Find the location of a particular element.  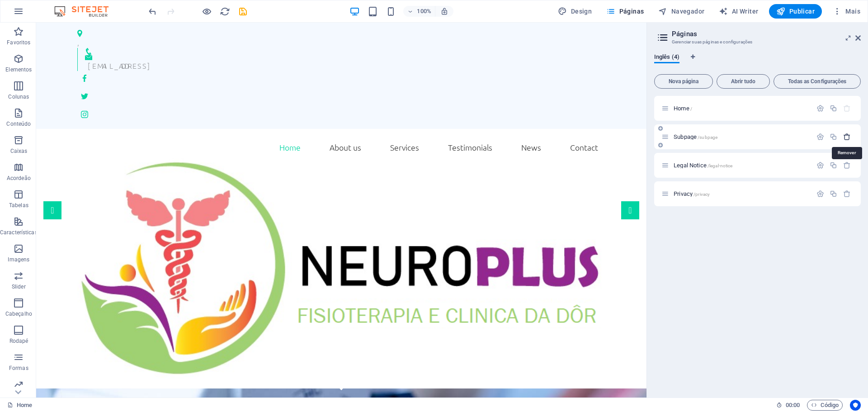

p: Elementos is located at coordinates (19, 69).